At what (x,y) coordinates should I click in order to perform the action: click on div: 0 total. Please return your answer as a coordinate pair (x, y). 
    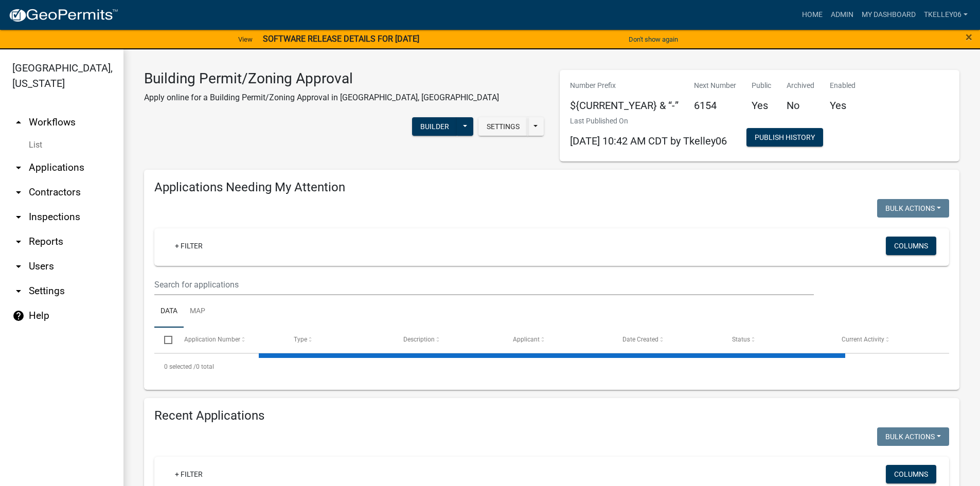
    Looking at the image, I should click on (551, 367).